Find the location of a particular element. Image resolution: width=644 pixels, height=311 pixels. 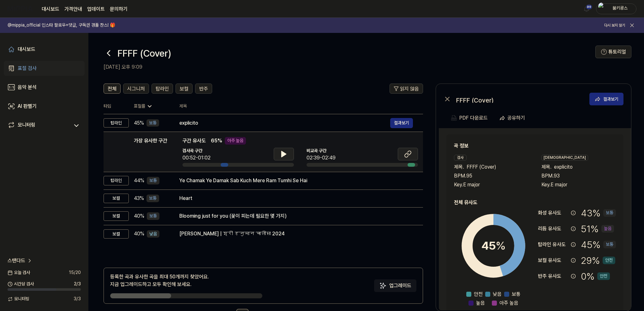

span: 15 / 20 is located at coordinates (75, 272).